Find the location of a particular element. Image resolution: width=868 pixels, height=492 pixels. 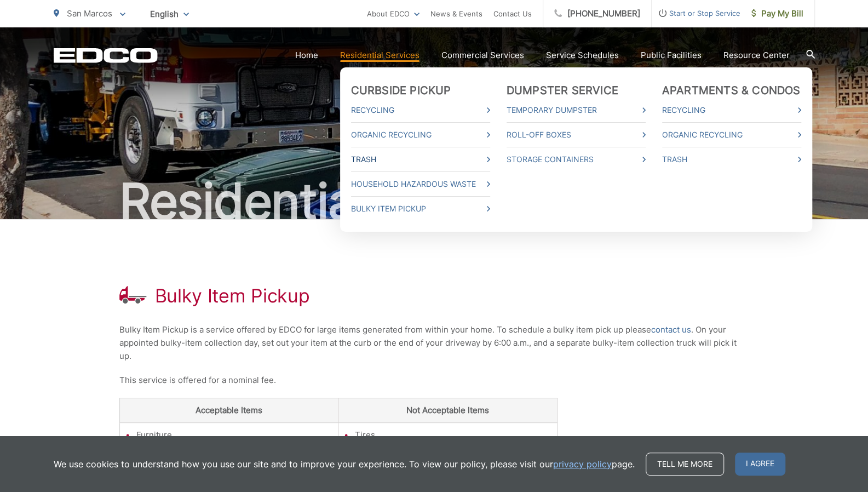

a: Resource Center is located at coordinates (757, 55).